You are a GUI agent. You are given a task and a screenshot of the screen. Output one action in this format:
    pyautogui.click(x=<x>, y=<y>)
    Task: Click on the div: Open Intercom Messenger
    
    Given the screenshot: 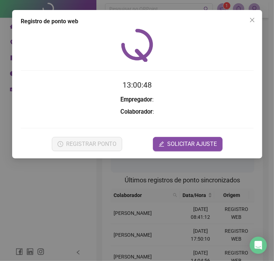 What is the action you would take?
    pyautogui.click(x=259, y=245)
    